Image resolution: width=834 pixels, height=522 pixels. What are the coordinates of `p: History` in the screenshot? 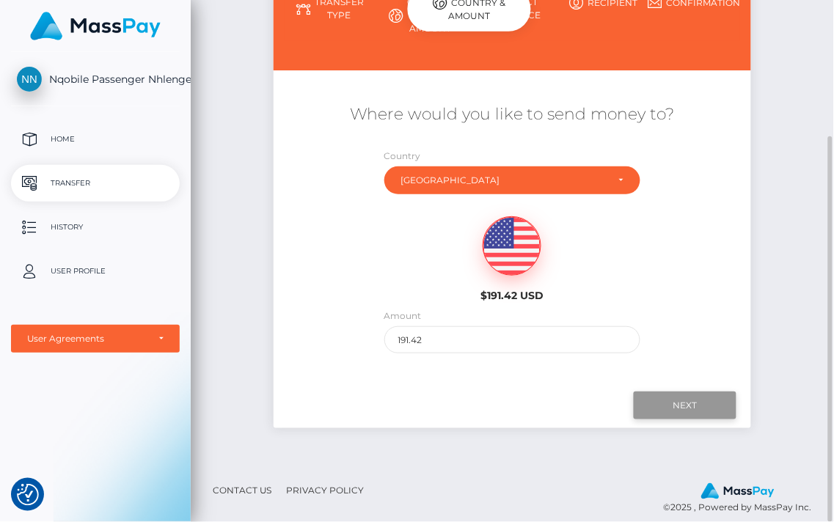 It's located at (95, 227).